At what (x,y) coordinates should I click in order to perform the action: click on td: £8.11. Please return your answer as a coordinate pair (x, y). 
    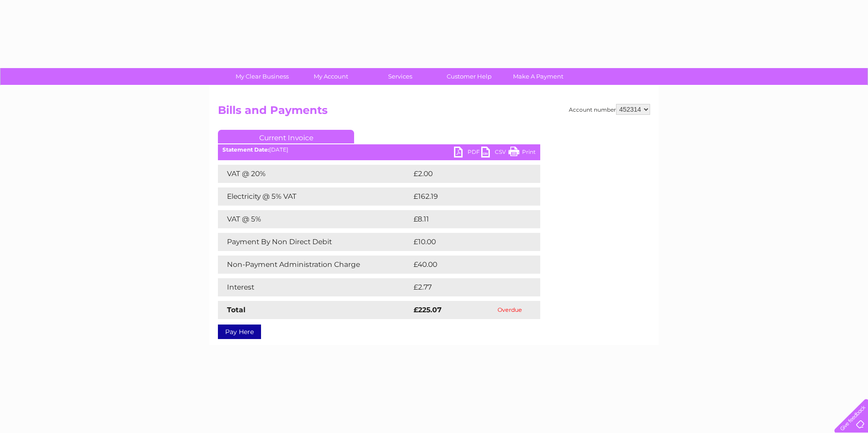
    Looking at the image, I should click on (463, 220).